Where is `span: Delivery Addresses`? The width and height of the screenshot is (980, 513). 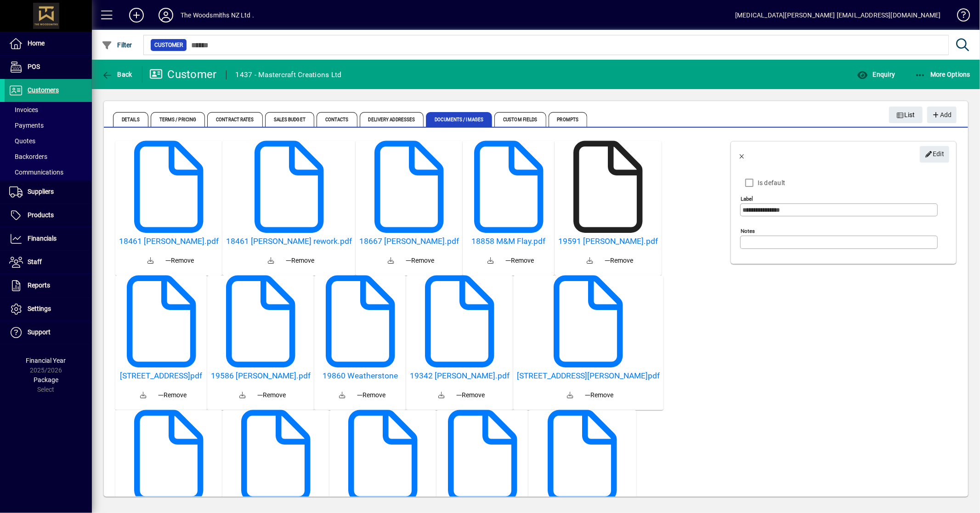 span: Delivery Addresses is located at coordinates (392, 119).